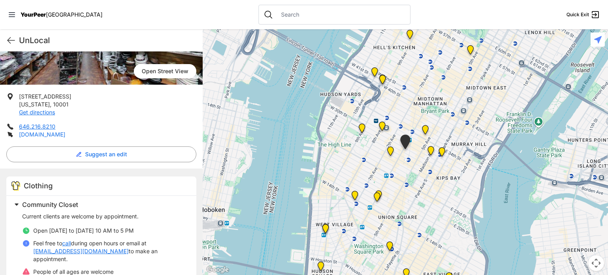 This screenshot has height=275, width=608. What do you see at coordinates (66, 243) in the screenshot?
I see `a: call` at bounding box center [66, 243].